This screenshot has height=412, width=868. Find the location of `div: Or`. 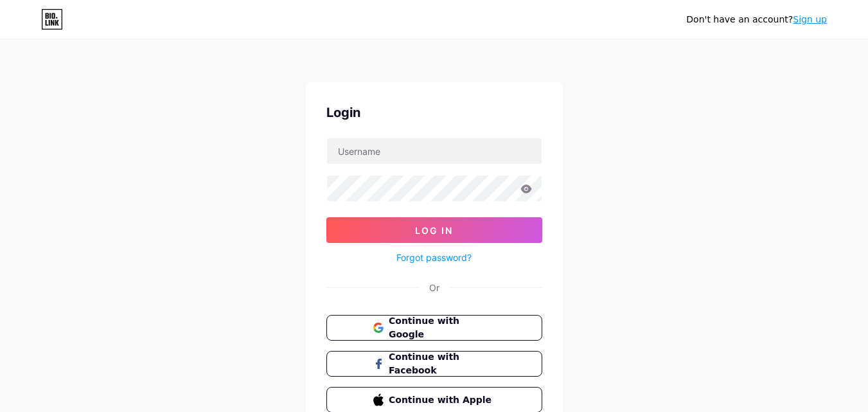

div: Or is located at coordinates (434, 287).